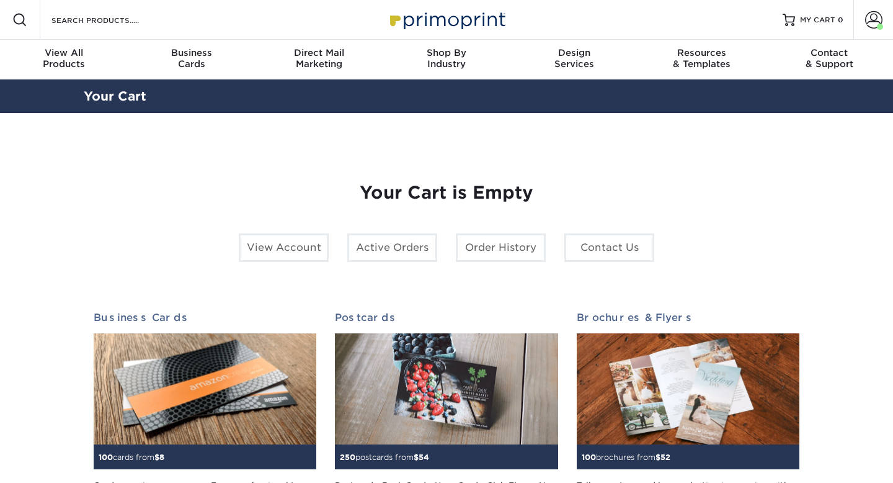 This screenshot has height=483, width=893. I want to click on a: Active Orders, so click(392, 247).